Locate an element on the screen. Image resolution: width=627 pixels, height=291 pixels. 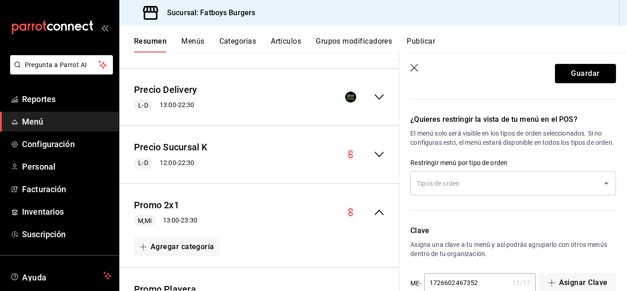
span: Inventarios is located at coordinates (67, 211).